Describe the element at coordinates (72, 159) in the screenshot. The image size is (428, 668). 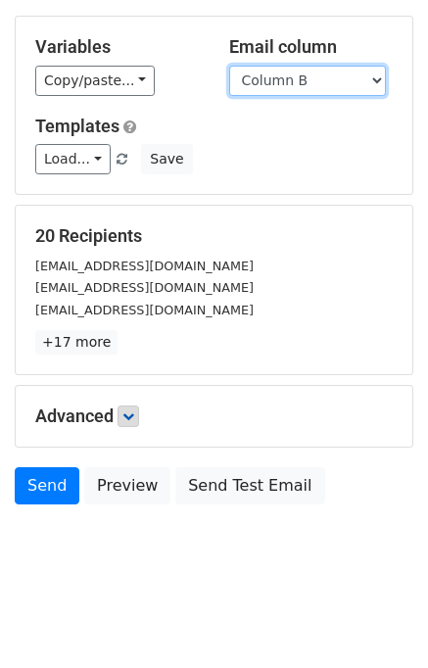
I see `a: Load...` at that location.